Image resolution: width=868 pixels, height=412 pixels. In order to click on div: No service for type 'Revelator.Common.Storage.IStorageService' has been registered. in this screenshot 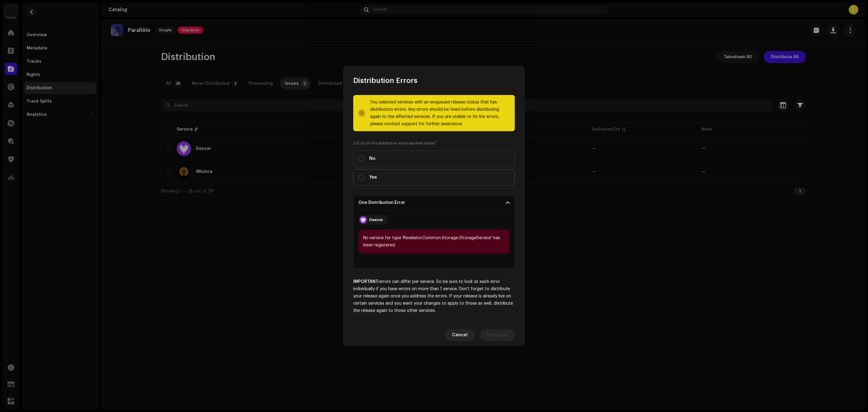, I will do `click(434, 241)`.